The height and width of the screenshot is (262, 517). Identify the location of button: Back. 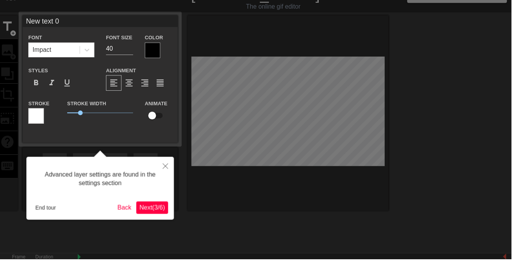
(126, 210).